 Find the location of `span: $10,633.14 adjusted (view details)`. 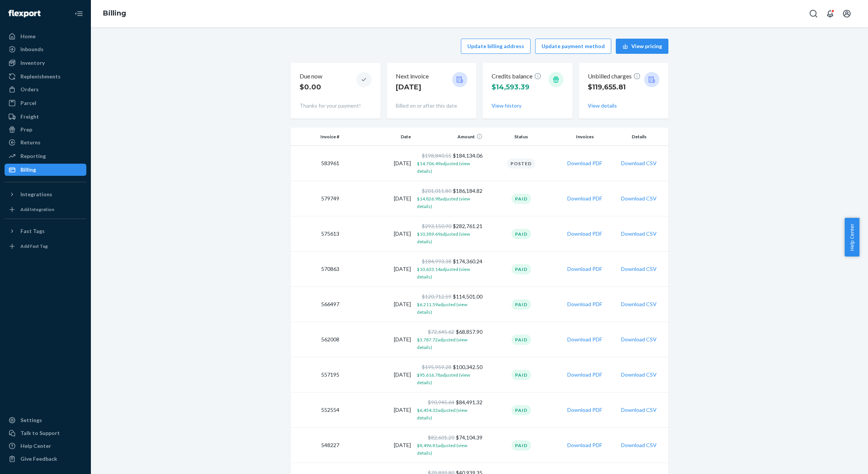

span: $10,633.14 adjusted (view details) is located at coordinates (444, 273).